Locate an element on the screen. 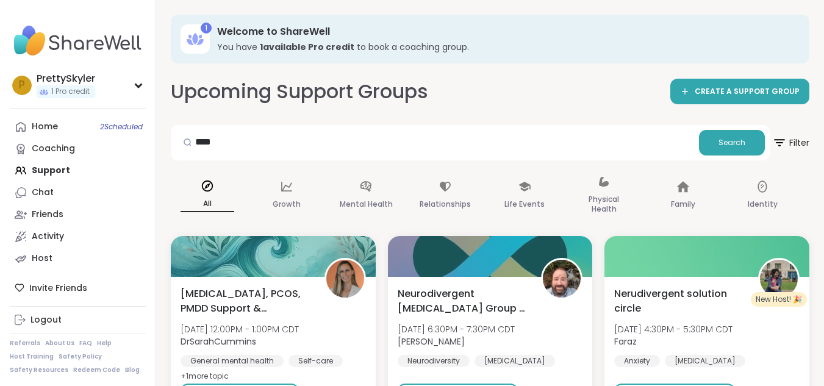 This screenshot has width=824, height=386. div: Neurodiversity is located at coordinates (434, 361).